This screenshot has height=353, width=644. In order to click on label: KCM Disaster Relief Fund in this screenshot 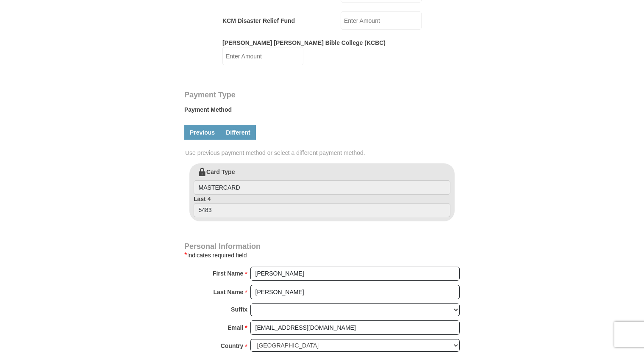, I will do `click(259, 21)`.